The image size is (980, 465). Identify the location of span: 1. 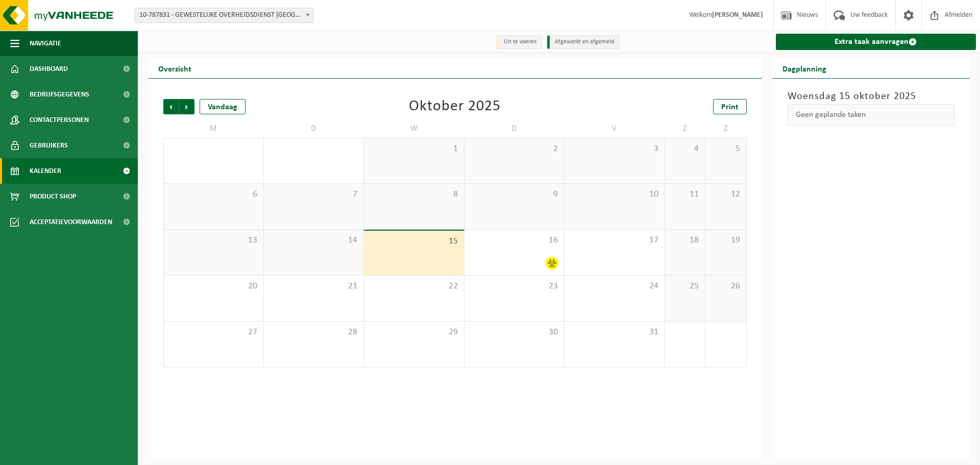
(414, 149).